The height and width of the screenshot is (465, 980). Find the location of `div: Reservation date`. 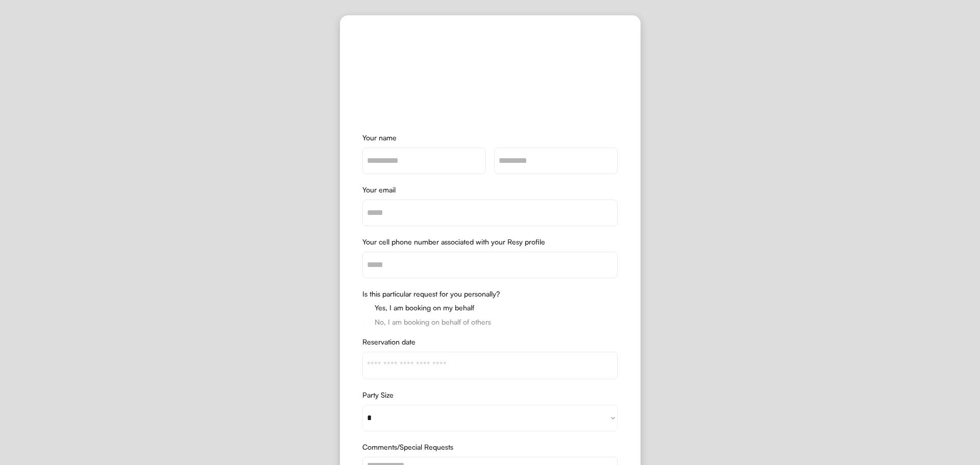

div: Reservation date is located at coordinates (490, 342).